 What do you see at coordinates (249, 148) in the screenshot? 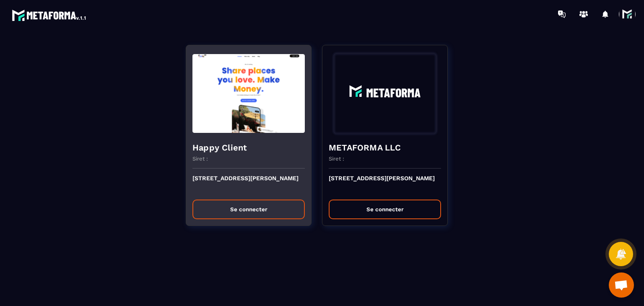
I see `h4: Happy Client` at bounding box center [249, 148].